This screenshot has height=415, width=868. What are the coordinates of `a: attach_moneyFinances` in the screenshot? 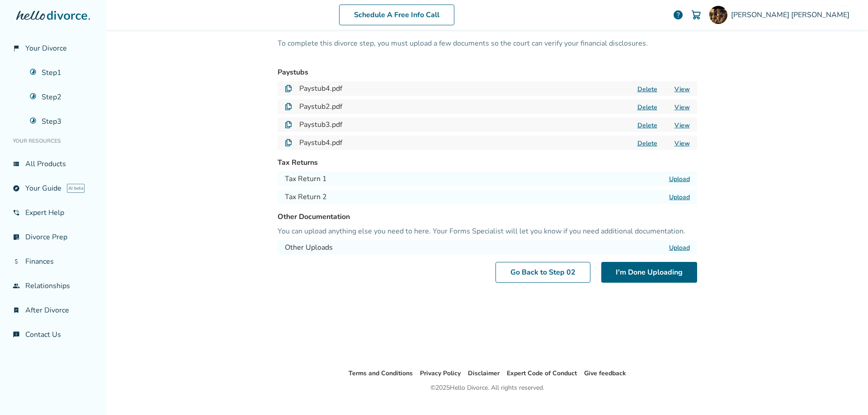 It's located at (53, 262).